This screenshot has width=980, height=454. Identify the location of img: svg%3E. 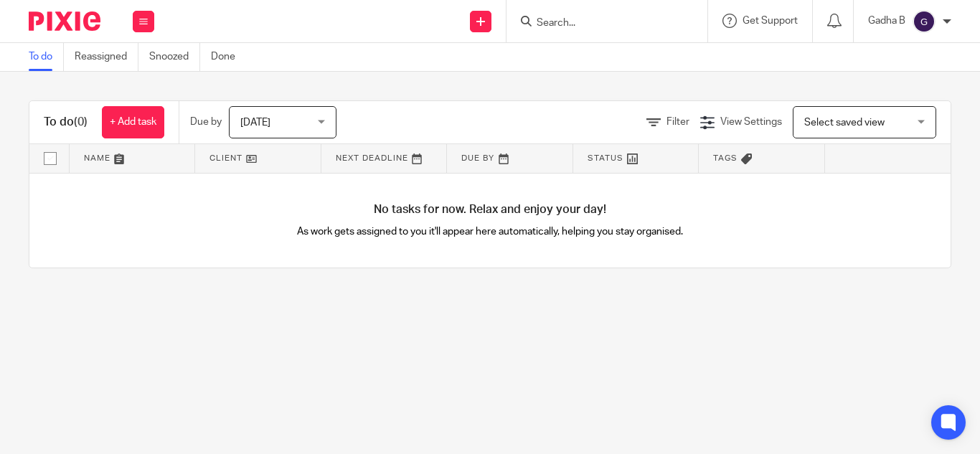
(924, 21).